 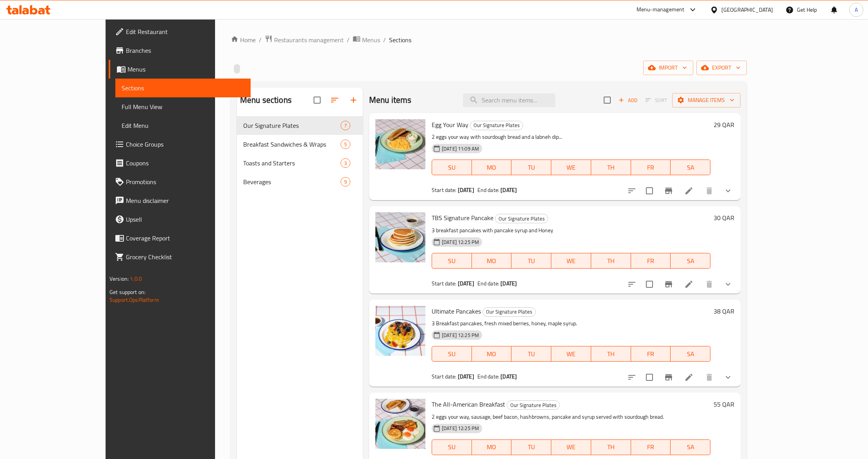 I want to click on div: Our Signature Plates7, so click(x=299, y=126).